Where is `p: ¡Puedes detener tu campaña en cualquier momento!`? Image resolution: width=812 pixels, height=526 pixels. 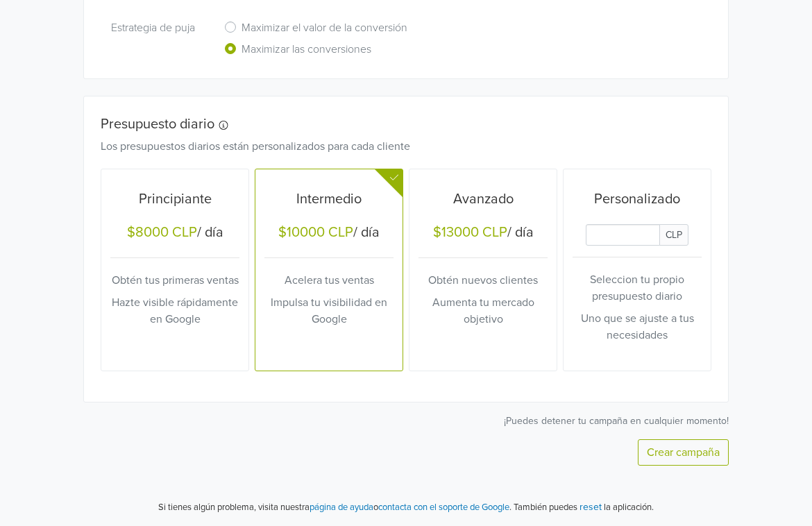
p: ¡Puedes detener tu campaña en cualquier momento! is located at coordinates (406, 420).